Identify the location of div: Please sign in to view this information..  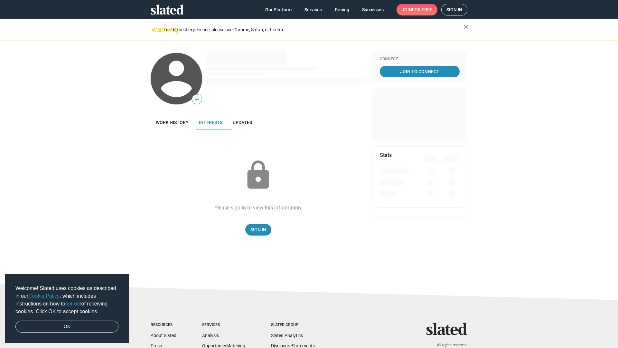
(258, 207).